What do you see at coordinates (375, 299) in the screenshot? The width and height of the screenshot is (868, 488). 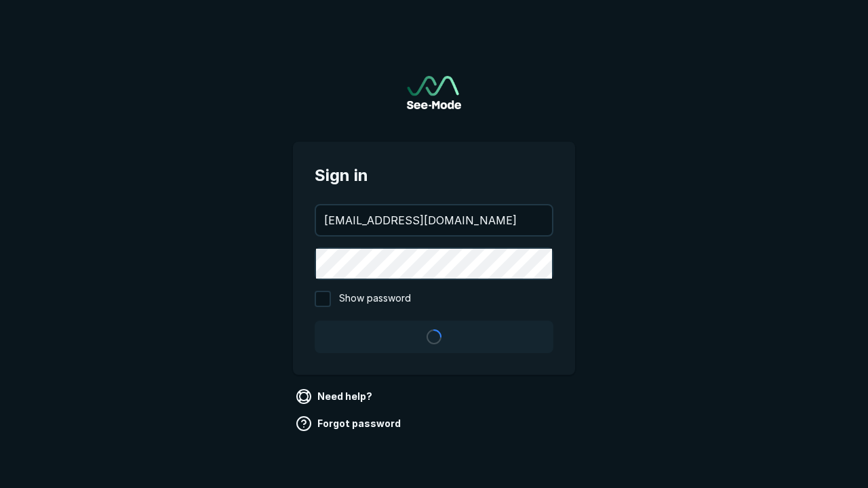 I see `span: Show password` at bounding box center [375, 299].